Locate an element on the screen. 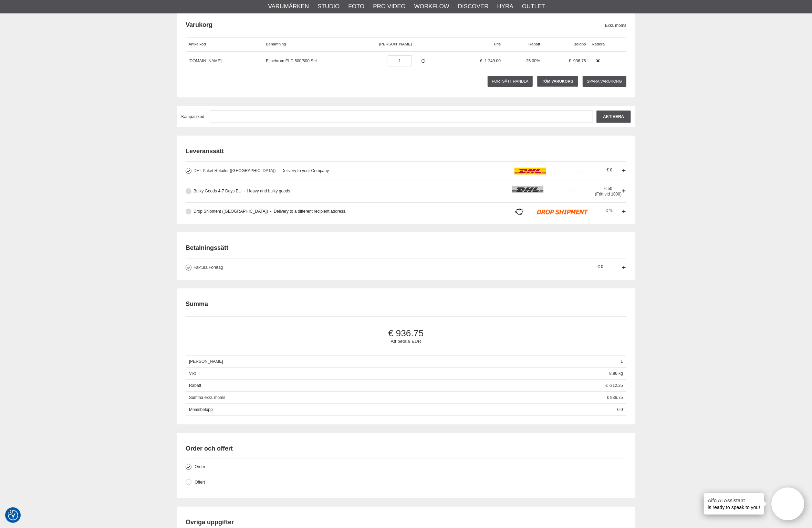 The image size is (812, 528). span: (Fritt vid 1000) is located at coordinates (608, 194).